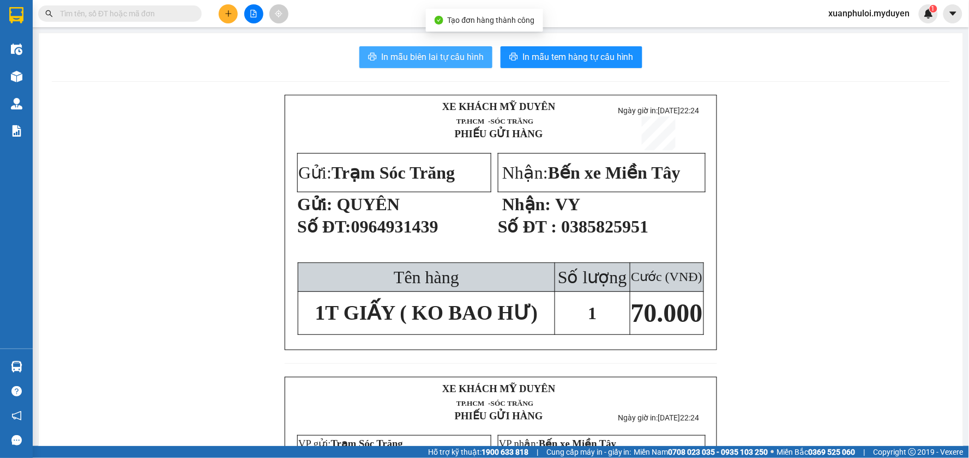  Describe the element at coordinates (279, 14) in the screenshot. I see `span: aim` at that location.